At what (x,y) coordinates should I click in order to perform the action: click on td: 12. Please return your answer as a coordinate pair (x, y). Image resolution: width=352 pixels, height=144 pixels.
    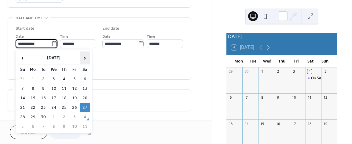
    Looking at the image, I should click on (75, 88).